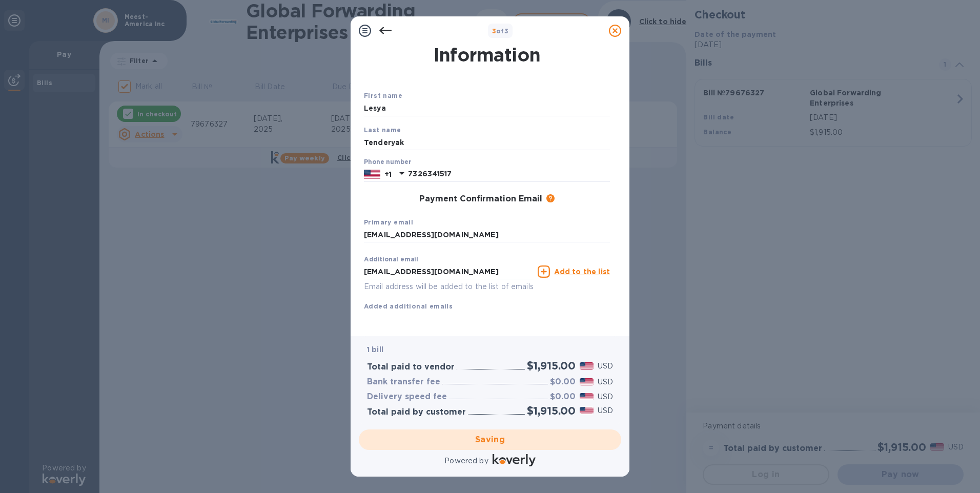 This screenshot has height=493, width=980. I want to click on u: Add to the list, so click(582, 272).